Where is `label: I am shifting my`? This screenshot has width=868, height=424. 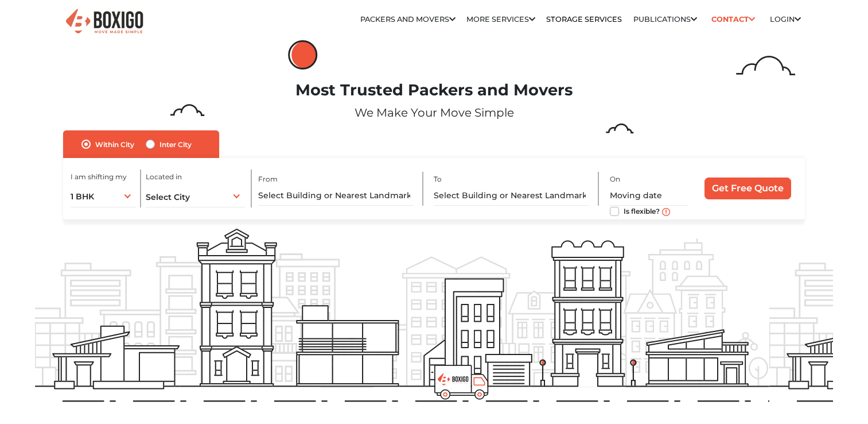
label: I am shifting my is located at coordinates (99, 177).